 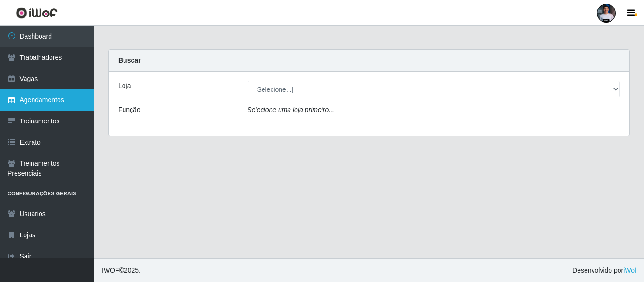 What do you see at coordinates (36, 13) in the screenshot?
I see `img: CoreUI Logo` at bounding box center [36, 13].